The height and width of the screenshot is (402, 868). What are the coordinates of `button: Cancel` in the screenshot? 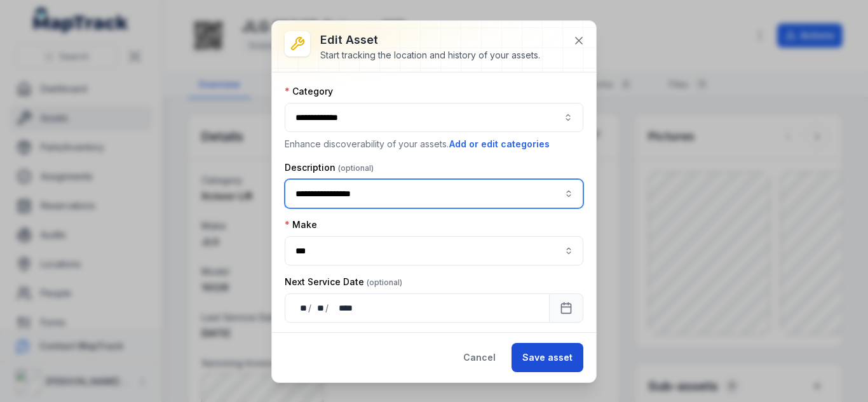 It's located at (479, 357).